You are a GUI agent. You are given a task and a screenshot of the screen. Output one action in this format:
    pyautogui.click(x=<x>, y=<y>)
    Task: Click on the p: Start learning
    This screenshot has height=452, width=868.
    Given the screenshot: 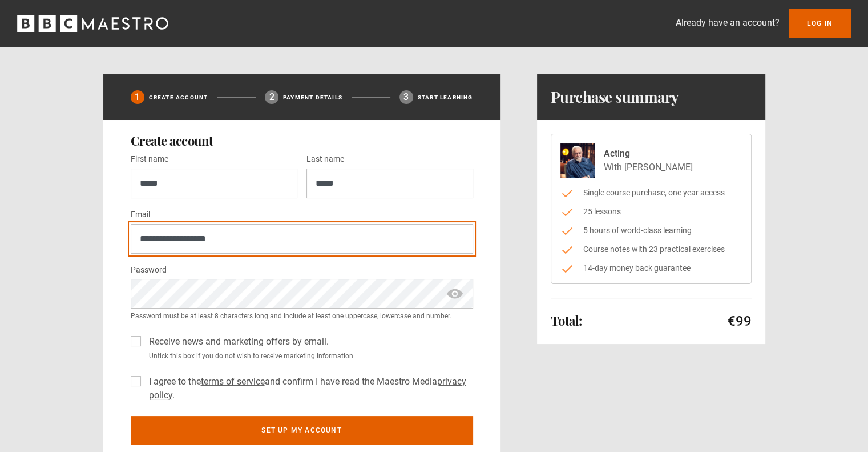 What is the action you would take?
    pyautogui.click(x=445, y=97)
    